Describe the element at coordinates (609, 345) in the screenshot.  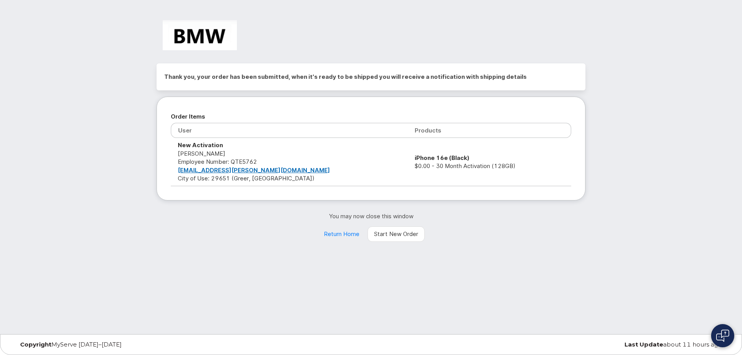
I see `div: about 11 hours ago` at that location.